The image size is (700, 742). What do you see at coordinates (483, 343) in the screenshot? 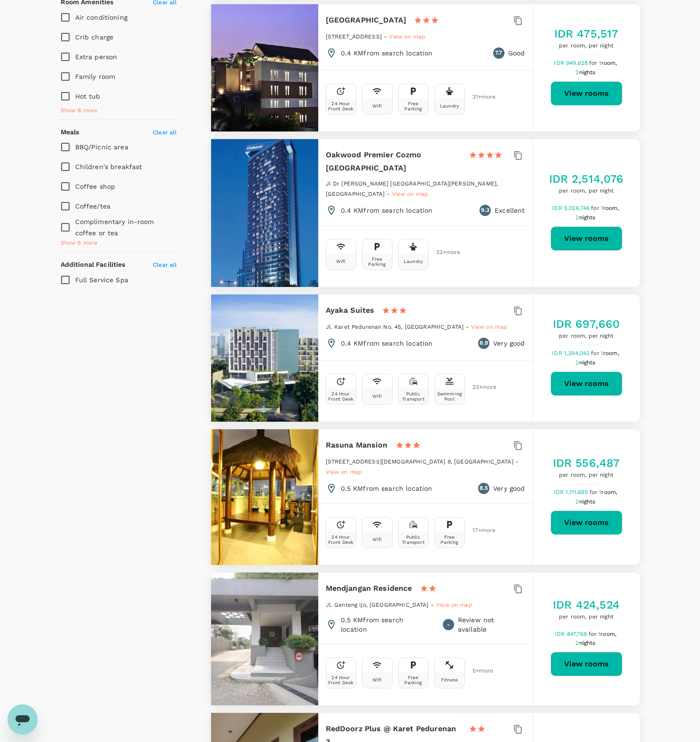
I see `span: 8.9` at bounding box center [483, 343].